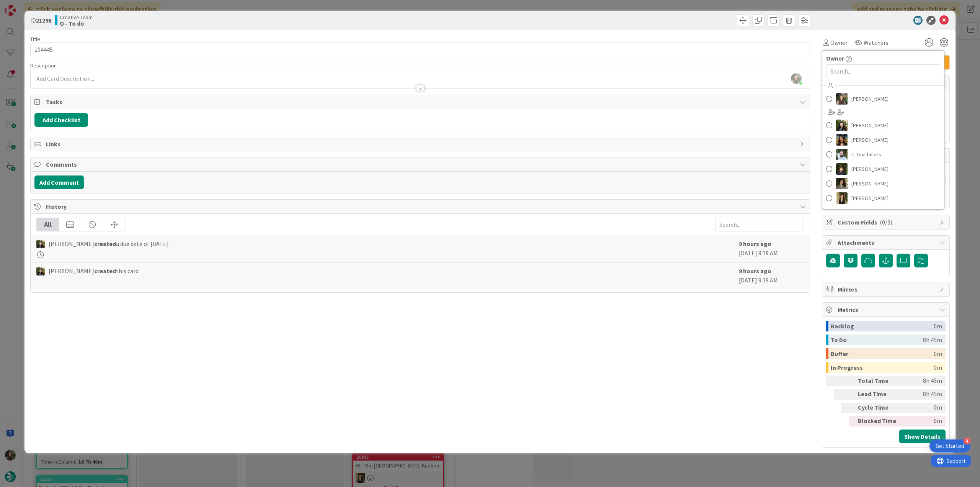 The height and width of the screenshot is (487, 980). I want to click on span: Mirrors, so click(886, 289).